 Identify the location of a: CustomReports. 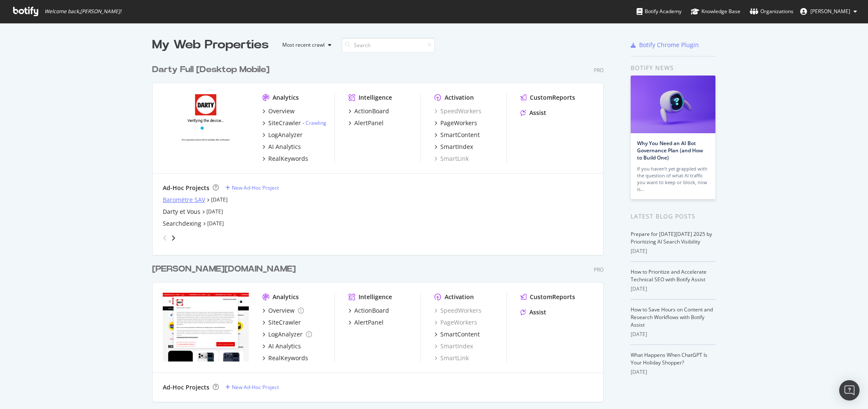
(548, 297).